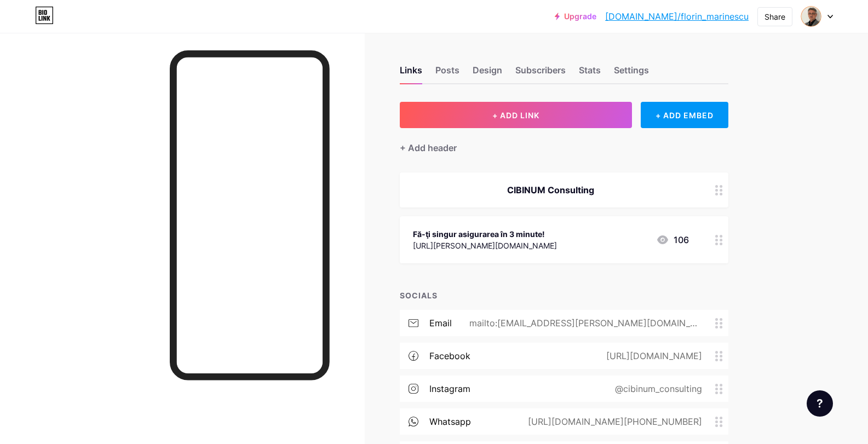 The width and height of the screenshot is (868, 444). I want to click on span: + ADD LINK, so click(516, 115).